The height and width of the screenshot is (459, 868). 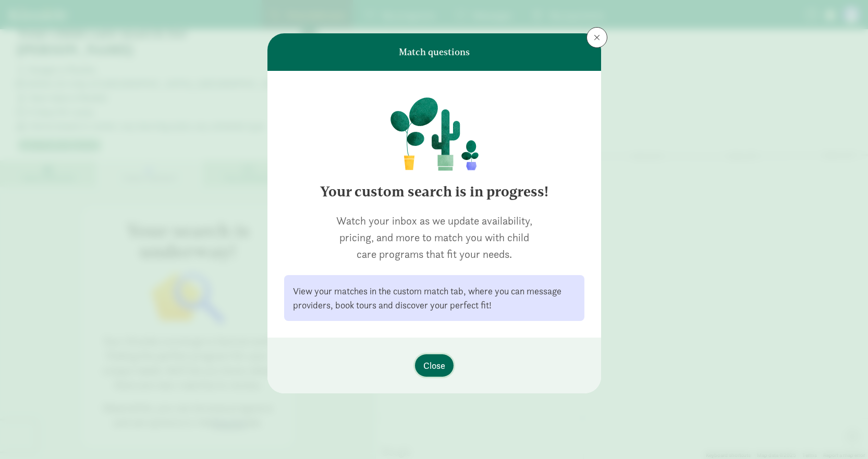 I want to click on h4: Your custom search is in progress!, so click(x=434, y=191).